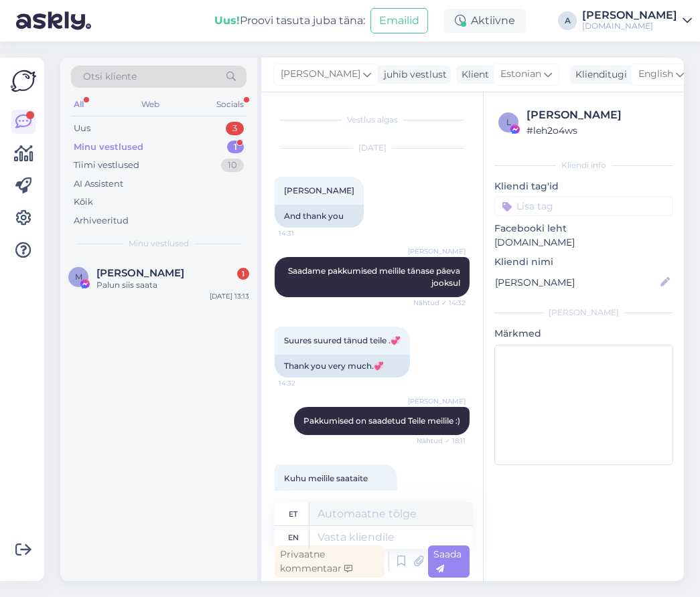 This screenshot has height=597, width=700. What do you see at coordinates (319, 216) in the screenshot?
I see `div: And thank you` at bounding box center [319, 216].